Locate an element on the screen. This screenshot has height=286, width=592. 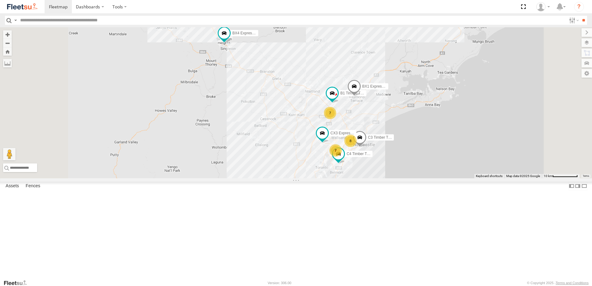
img: fleetsu-logo-horizontal.svg is located at coordinates (22, 7).